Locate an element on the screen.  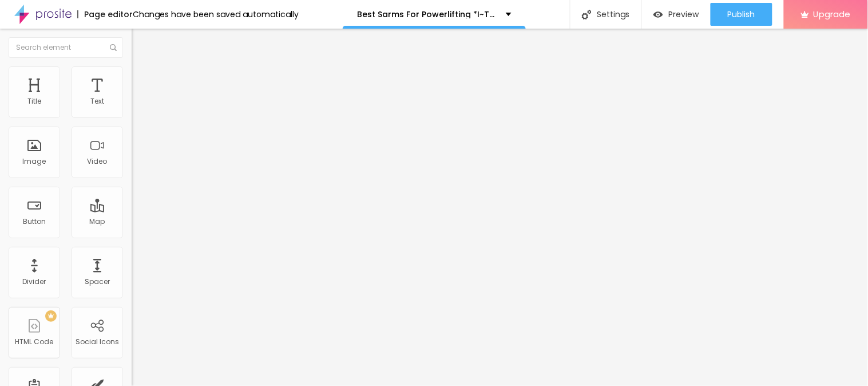
div: Divider is located at coordinates (35, 281).